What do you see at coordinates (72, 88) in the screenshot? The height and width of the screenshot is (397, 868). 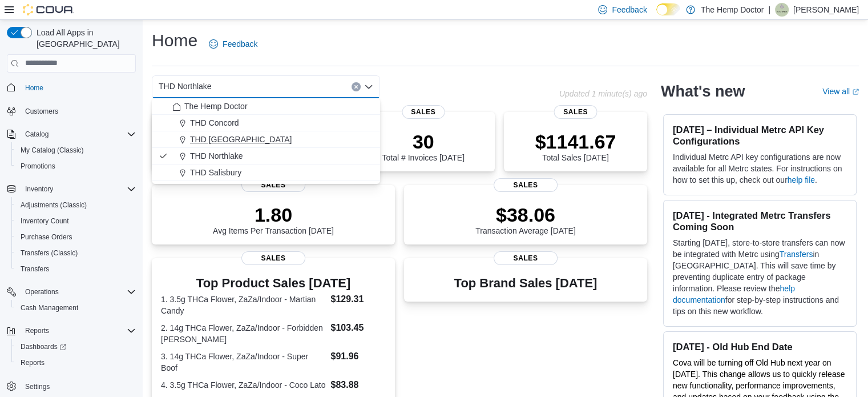 I see `button: Home` at bounding box center [72, 88].